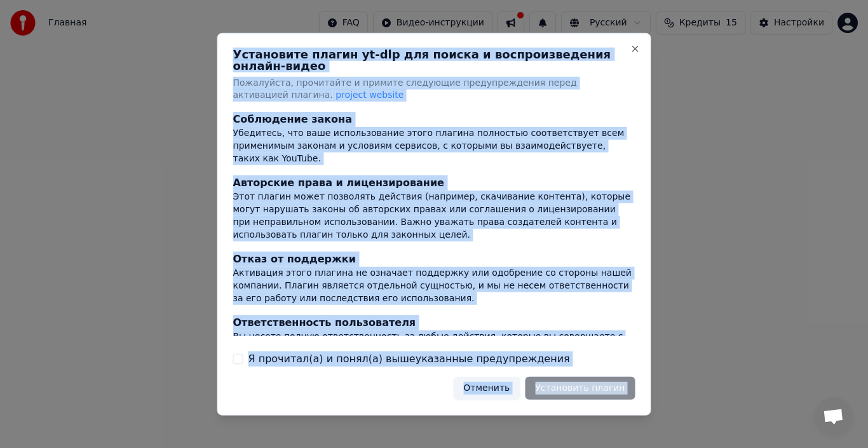 The image size is (868, 448). What do you see at coordinates (434, 259) in the screenshot?
I see `div: Отказ от поддержки` at bounding box center [434, 259].